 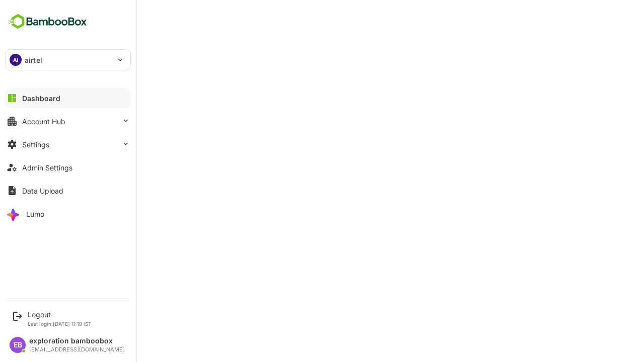 What do you see at coordinates (47, 167) in the screenshot?
I see `div: Admin Settings` at bounding box center [47, 167].